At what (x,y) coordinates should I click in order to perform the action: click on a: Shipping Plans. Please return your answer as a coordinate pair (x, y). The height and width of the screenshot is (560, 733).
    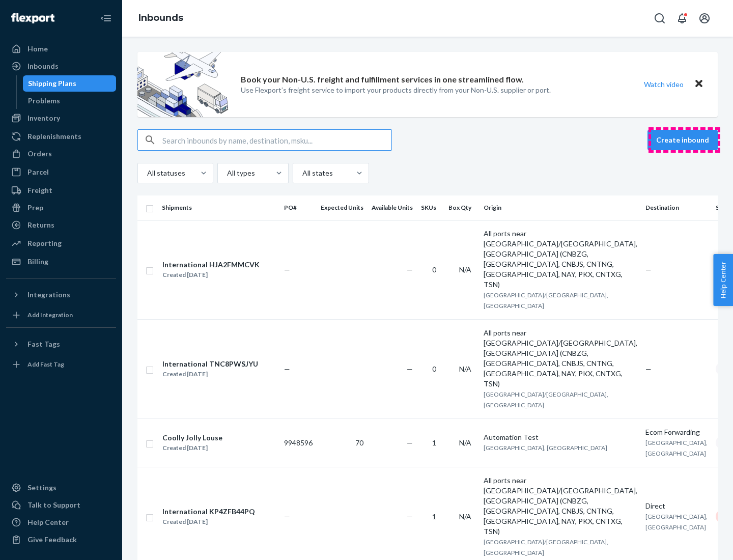
    Looking at the image, I should click on (70, 84).